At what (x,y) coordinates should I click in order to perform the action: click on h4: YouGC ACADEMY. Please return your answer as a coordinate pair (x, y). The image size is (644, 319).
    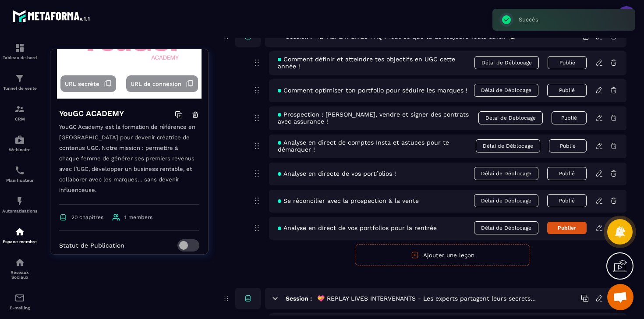
    Looking at the image, I should click on (91, 113).